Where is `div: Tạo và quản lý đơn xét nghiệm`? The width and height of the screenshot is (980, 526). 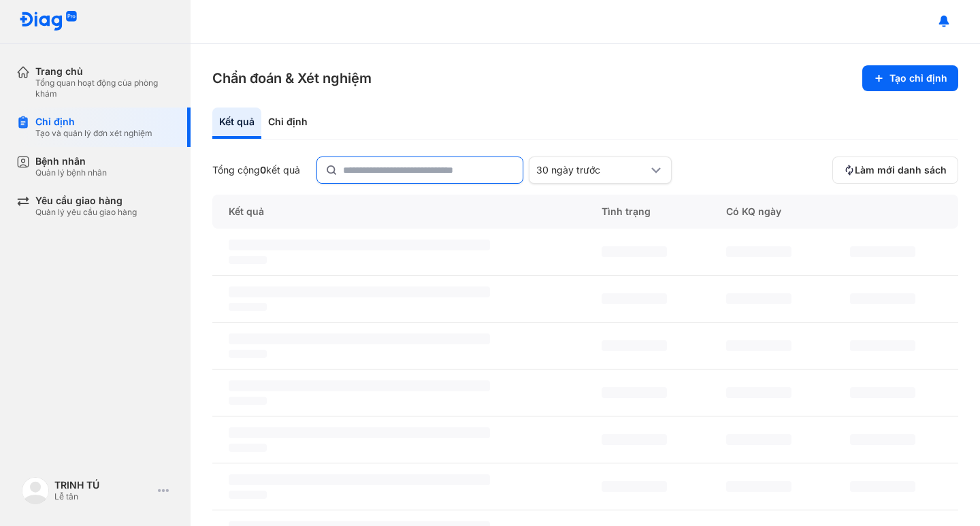 div: Tạo và quản lý đơn xét nghiệm is located at coordinates (94, 134).